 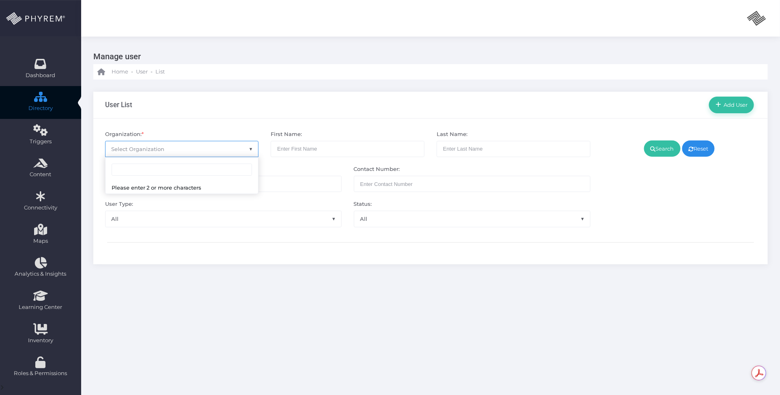 I want to click on span: Maps, so click(x=41, y=241).